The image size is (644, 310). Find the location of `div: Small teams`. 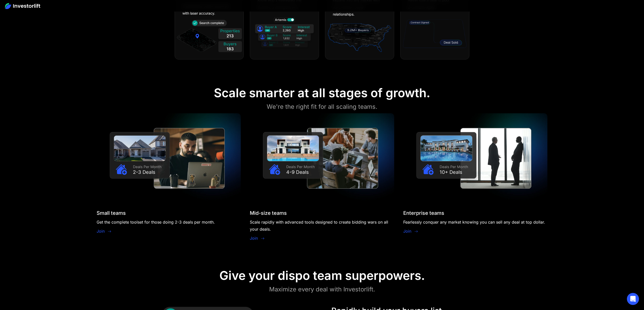

div: Small teams is located at coordinates (111, 213).